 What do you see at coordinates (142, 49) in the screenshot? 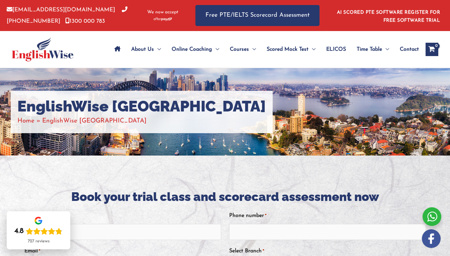
I see `span: About Us` at bounding box center [142, 49].